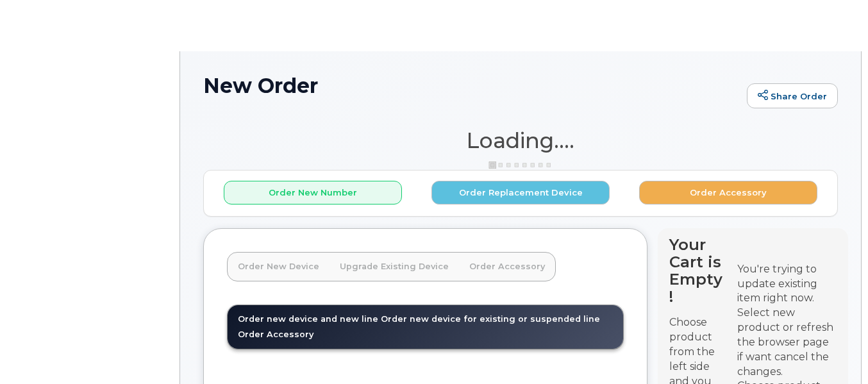 The width and height of the screenshot is (868, 384). I want to click on span: Order new device for existing or suspended line, so click(491, 318).